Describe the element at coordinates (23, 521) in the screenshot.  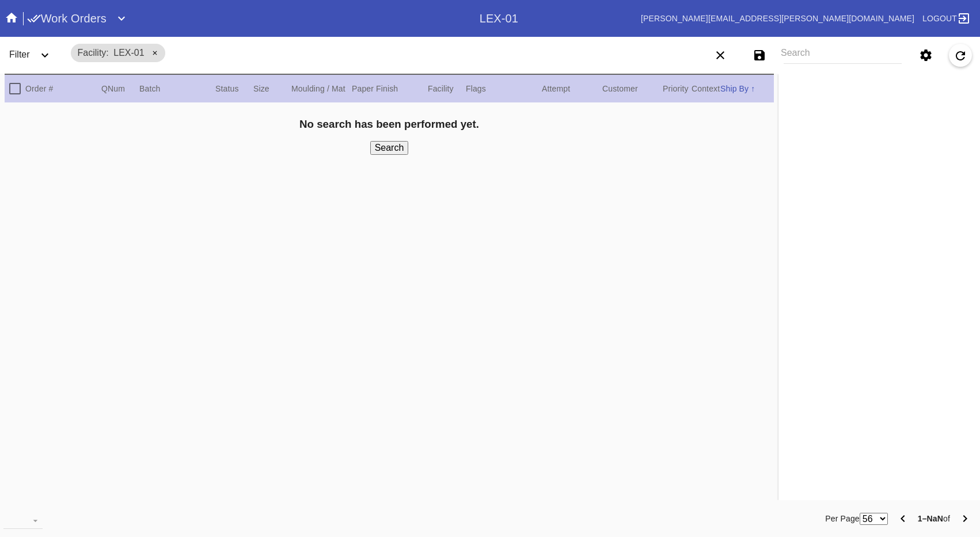
I see `md-select: download-file: Download...` at that location.